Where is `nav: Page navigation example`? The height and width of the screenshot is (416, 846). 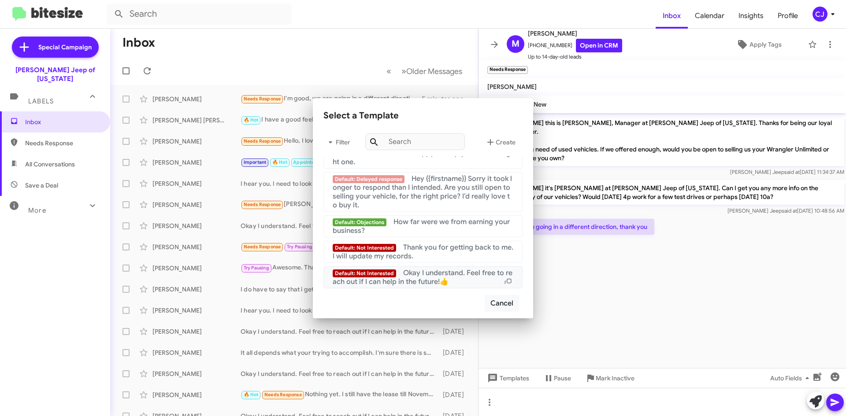
nav: Page navigation example is located at coordinates (424, 71).